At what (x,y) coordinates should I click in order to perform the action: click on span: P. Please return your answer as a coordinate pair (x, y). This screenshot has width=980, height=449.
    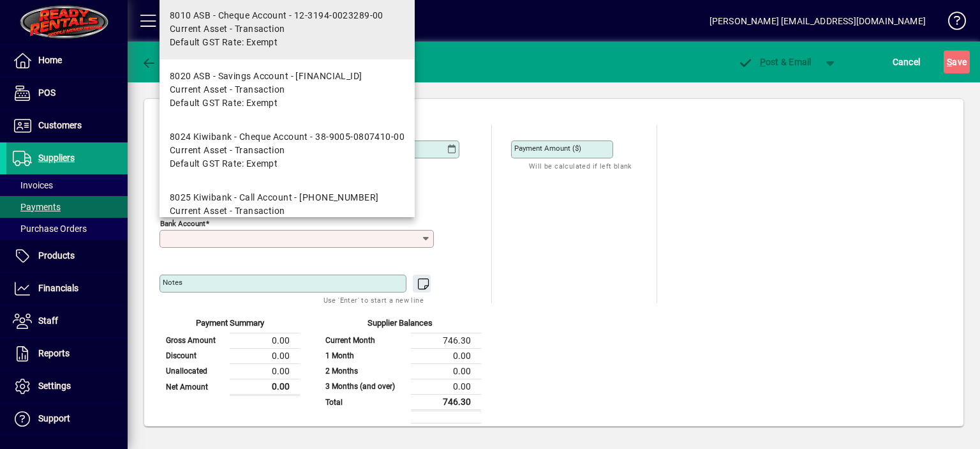
    Looking at the image, I should click on (763, 62).